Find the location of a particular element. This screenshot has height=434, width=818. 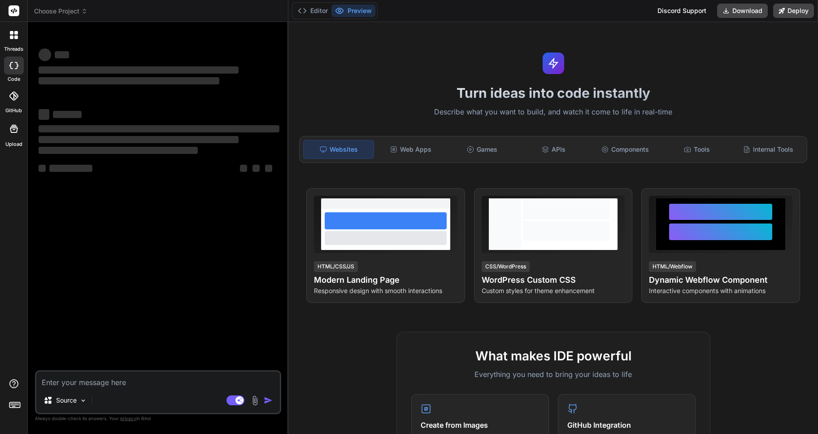

h2: What makes IDE powerful is located at coordinates (554, 356).